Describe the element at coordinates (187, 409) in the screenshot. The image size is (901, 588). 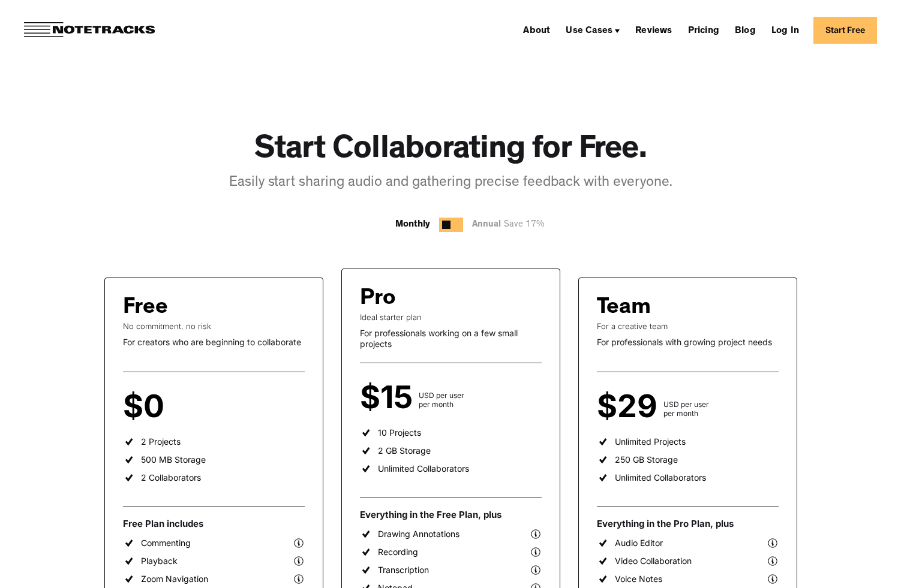
I see `div: per user per month` at that location.